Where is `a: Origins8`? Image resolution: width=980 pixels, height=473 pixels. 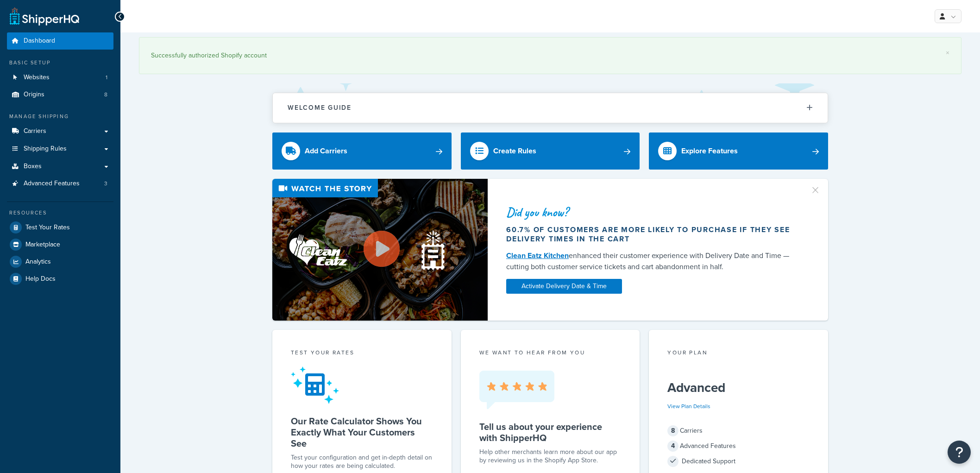 a: Origins8 is located at coordinates (60, 94).